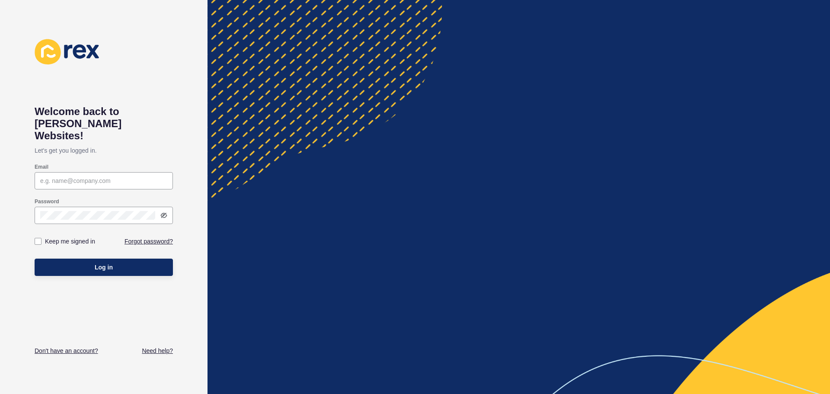 This screenshot has height=394, width=830. What do you see at coordinates (104, 267) in the screenshot?
I see `button: Log in` at bounding box center [104, 267].